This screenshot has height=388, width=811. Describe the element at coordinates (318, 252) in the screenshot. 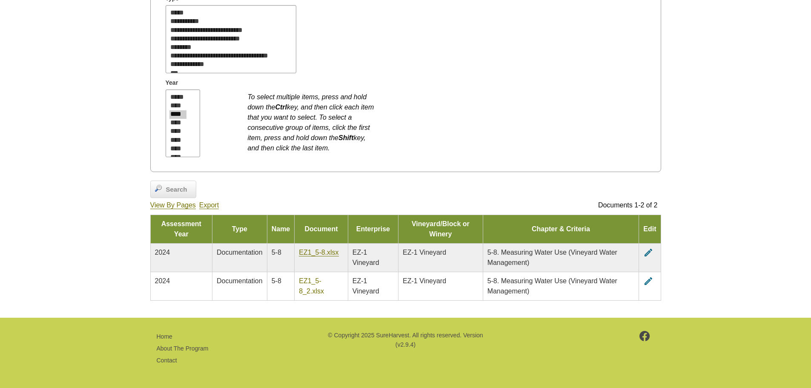

I see `a: EZ1_5-8.xlsx` at that location.